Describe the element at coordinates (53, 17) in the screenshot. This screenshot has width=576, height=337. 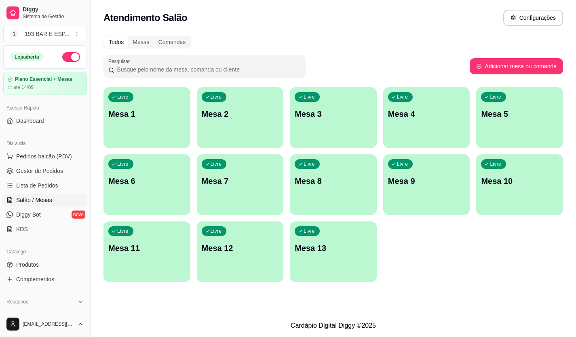
I see `span: Sistema de Gestão` at that location.